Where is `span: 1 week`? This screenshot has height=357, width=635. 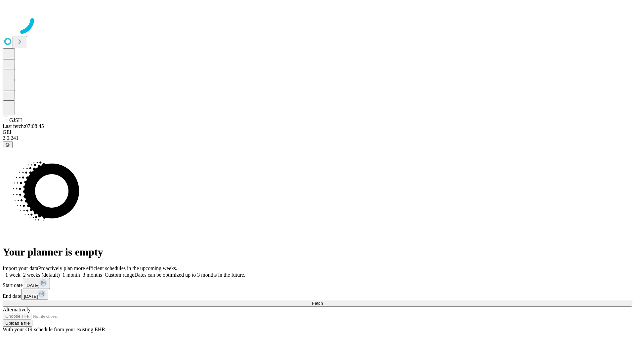 span: 1 week is located at coordinates (13, 275).